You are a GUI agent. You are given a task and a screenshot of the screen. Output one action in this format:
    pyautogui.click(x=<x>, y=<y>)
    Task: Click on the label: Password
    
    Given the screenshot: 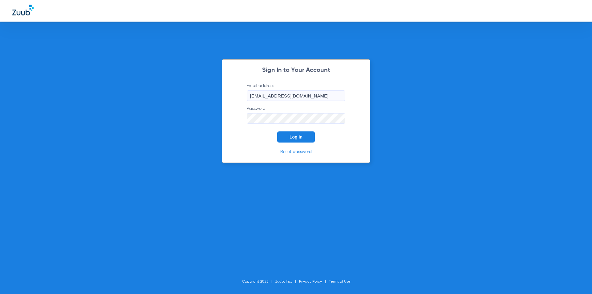 What is the action you would take?
    pyautogui.click(x=296, y=114)
    